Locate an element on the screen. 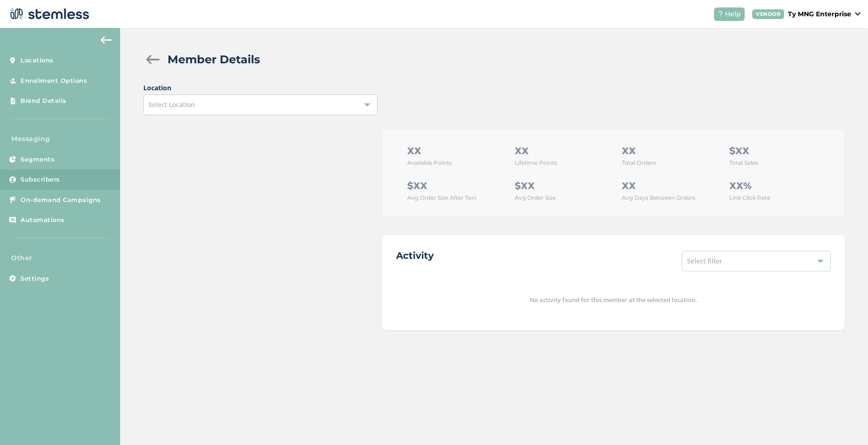 The width and height of the screenshot is (868, 445). img: logo-dark-0685b13c.svg is located at coordinates (49, 14).